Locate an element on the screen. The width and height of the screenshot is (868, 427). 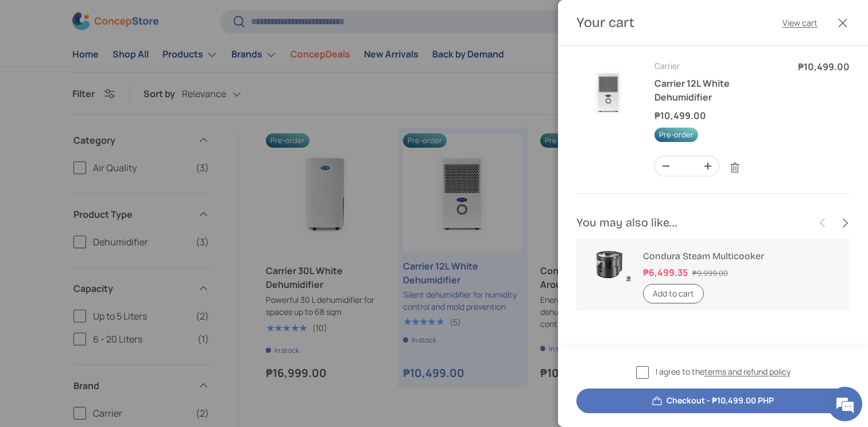
span: I agree to the is located at coordinates (723, 372).